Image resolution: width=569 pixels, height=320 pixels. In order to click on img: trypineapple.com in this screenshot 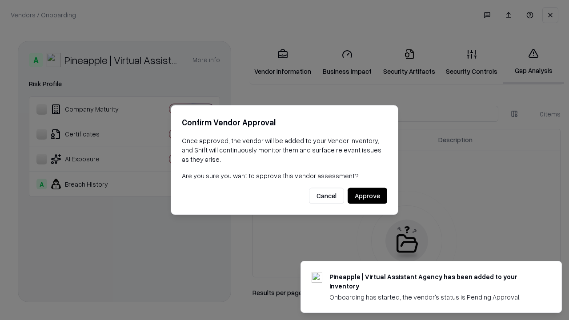, I will do `click(317, 278)`.